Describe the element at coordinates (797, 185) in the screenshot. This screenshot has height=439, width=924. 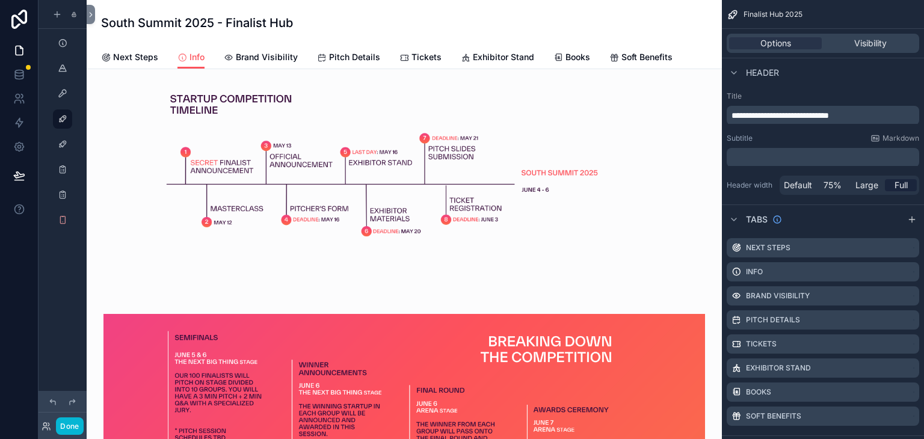
I see `span: Default` at that location.